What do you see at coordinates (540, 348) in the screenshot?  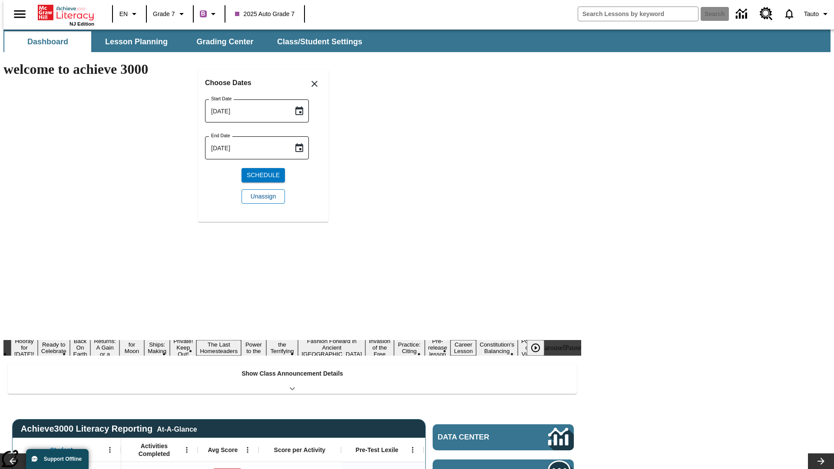 I see `div: Play` at bounding box center [540, 348].